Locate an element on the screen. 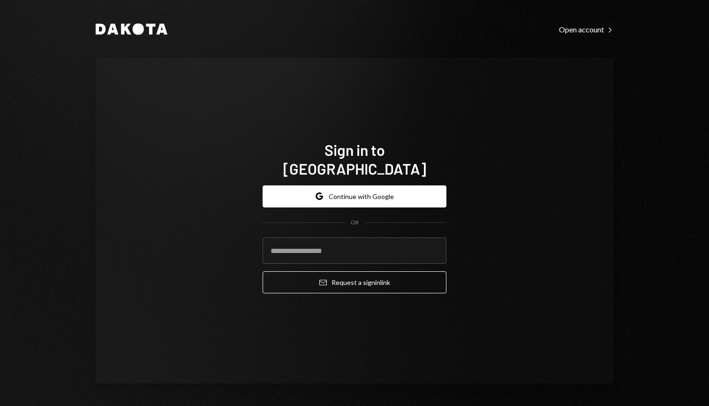 The image size is (709, 406). button: Request a signinlink is located at coordinates (354, 282).